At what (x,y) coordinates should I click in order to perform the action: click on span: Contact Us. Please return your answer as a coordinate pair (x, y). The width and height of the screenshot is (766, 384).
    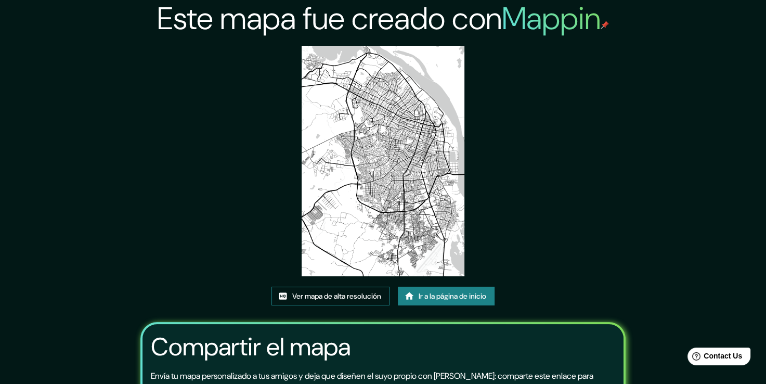
    Looking at the image, I should click on (49, 12).